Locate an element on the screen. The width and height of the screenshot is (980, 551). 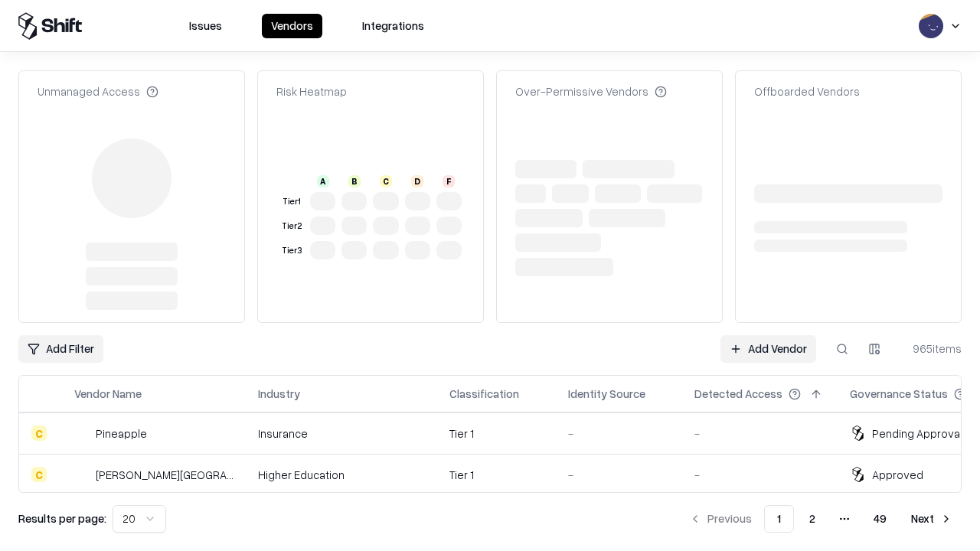
button: Add Filter is located at coordinates (61, 349).